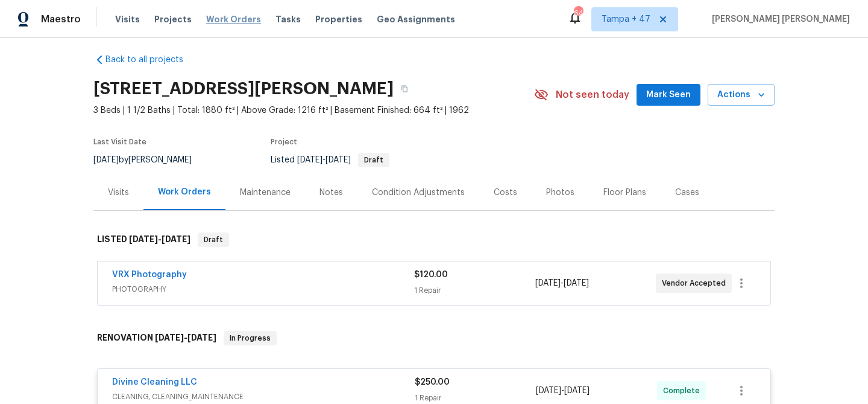  I want to click on span: Mark Seen, so click(669, 95).